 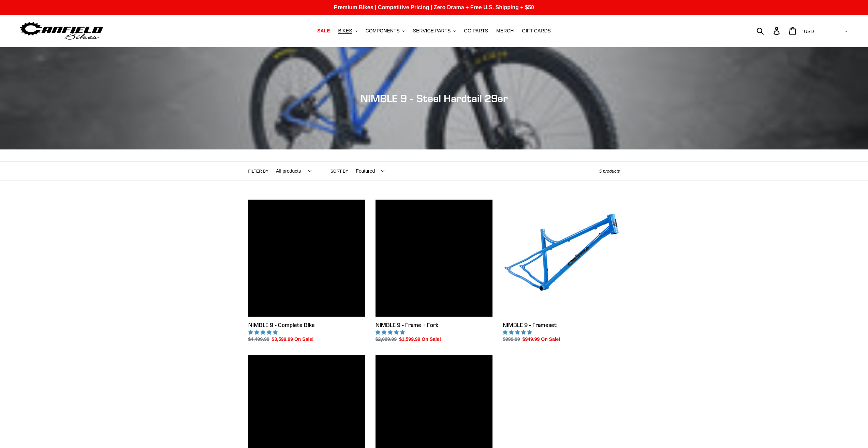 I want to click on a: GG PARTS, so click(x=476, y=31).